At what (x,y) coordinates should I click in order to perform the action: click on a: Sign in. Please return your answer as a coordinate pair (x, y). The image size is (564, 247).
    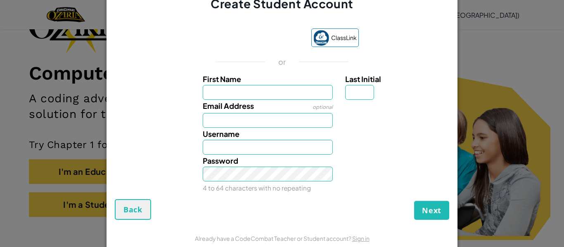
    Looking at the image, I should click on (361, 239).